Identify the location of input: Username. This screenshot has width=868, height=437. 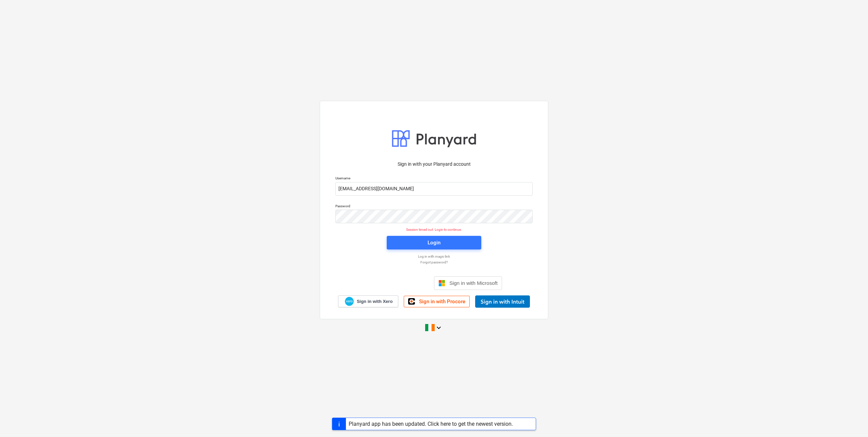
(434, 189).